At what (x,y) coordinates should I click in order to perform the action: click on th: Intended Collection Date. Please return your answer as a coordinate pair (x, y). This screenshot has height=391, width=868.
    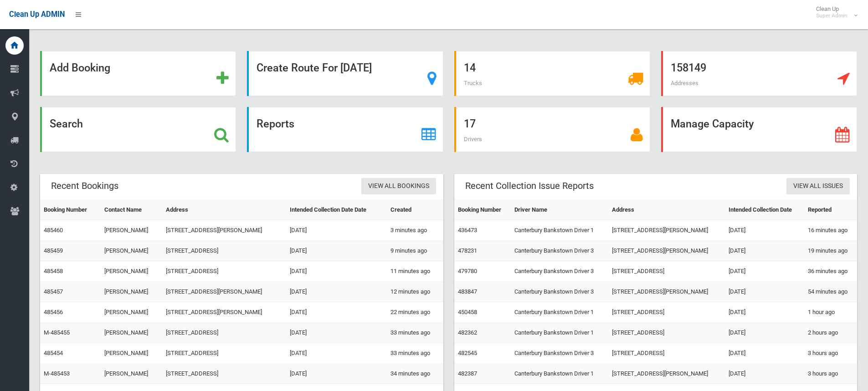
    Looking at the image, I should click on (765, 210).